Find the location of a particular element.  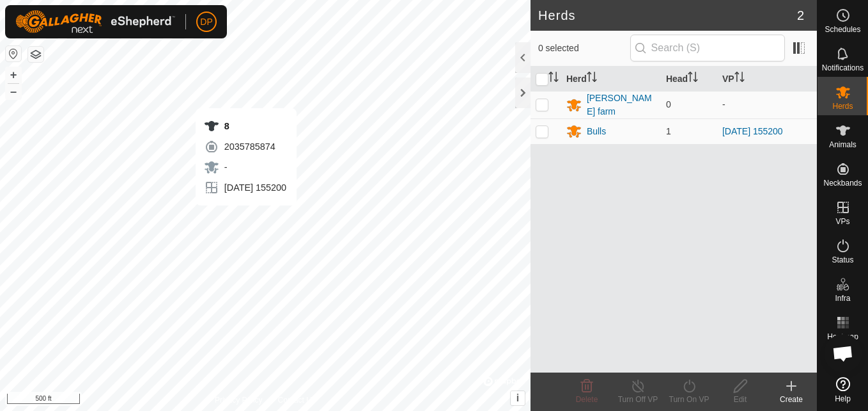

div: 2035785874 is located at coordinates (245, 147).